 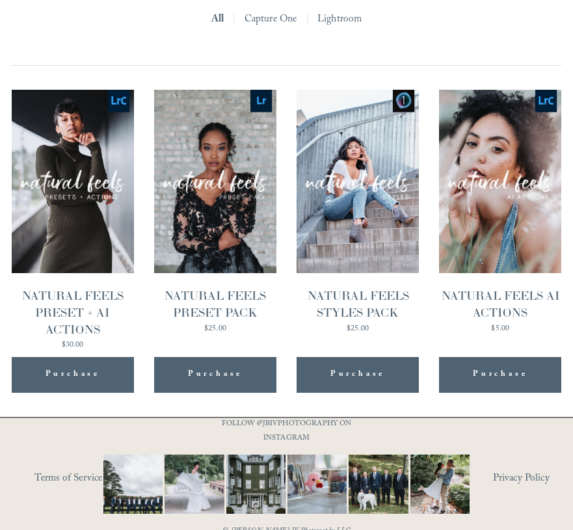 I want to click on div: NATURAL FEELS STYLES PACK, so click(x=358, y=304).